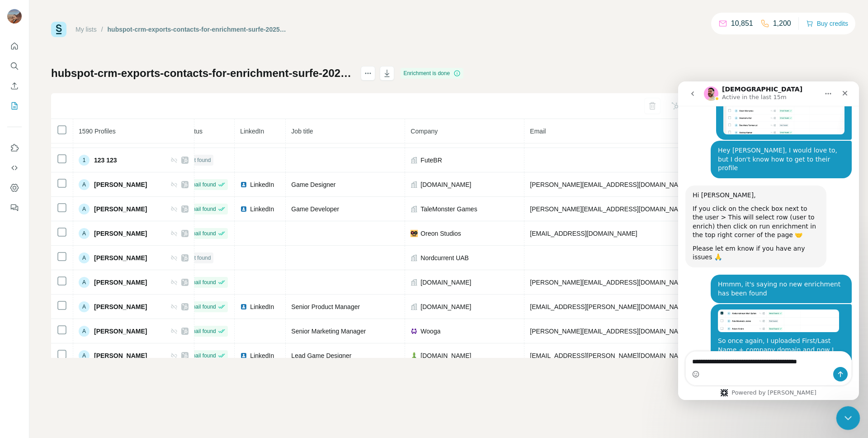 The width and height of the screenshot is (868, 438). What do you see at coordinates (441, 233) in the screenshot?
I see `span: Oreon Studios` at bounding box center [441, 233].